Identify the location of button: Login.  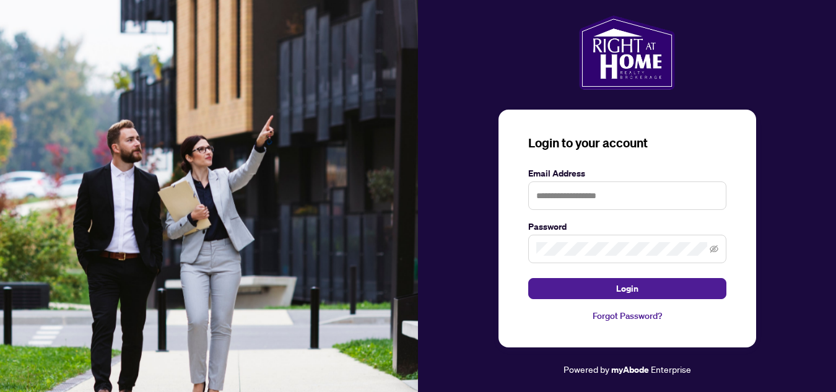
(628, 289).